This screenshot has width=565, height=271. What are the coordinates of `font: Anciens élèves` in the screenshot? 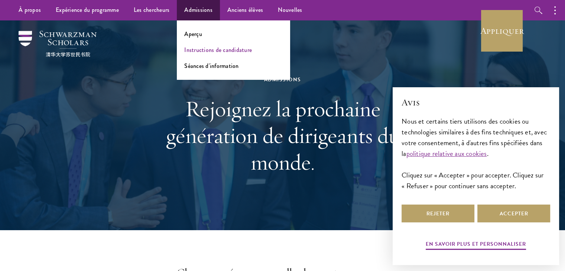 It's located at (245, 10).